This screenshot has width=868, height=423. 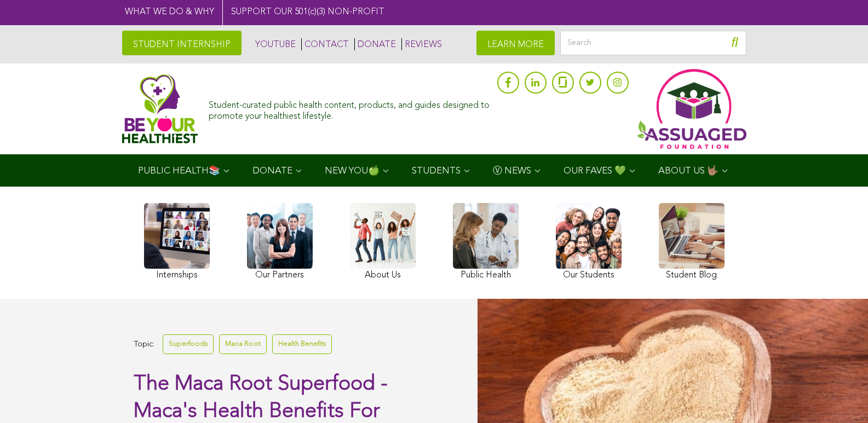 I want to click on img: Assuaged App, so click(x=692, y=109).